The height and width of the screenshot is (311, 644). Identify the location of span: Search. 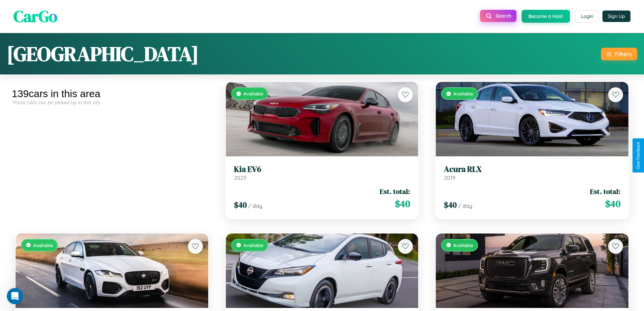
(503, 16).